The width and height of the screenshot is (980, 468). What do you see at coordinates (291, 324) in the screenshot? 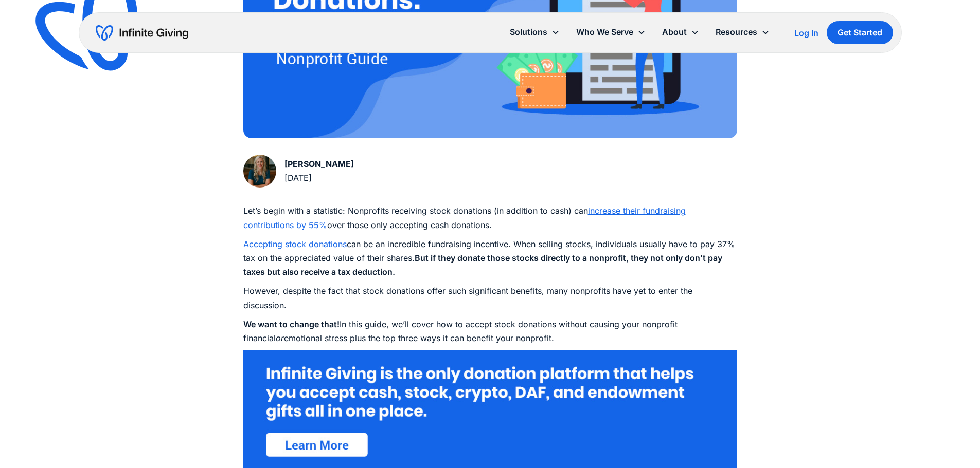
I see `strong: We want to change that!` at bounding box center [291, 324].